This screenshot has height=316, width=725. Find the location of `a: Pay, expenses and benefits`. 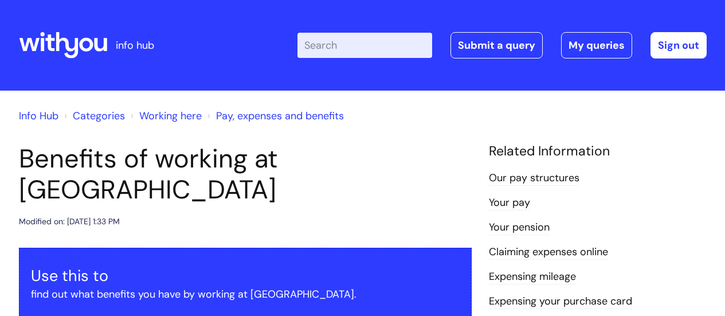

a: Pay, expenses and benefits is located at coordinates (280, 116).